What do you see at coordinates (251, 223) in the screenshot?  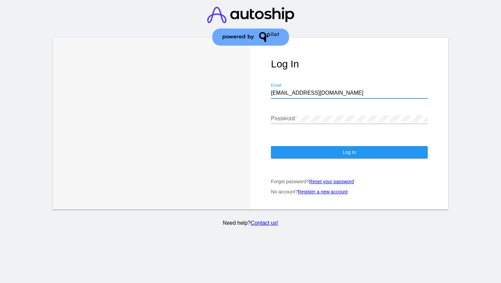 I see `p: Need help?` at bounding box center [251, 223].